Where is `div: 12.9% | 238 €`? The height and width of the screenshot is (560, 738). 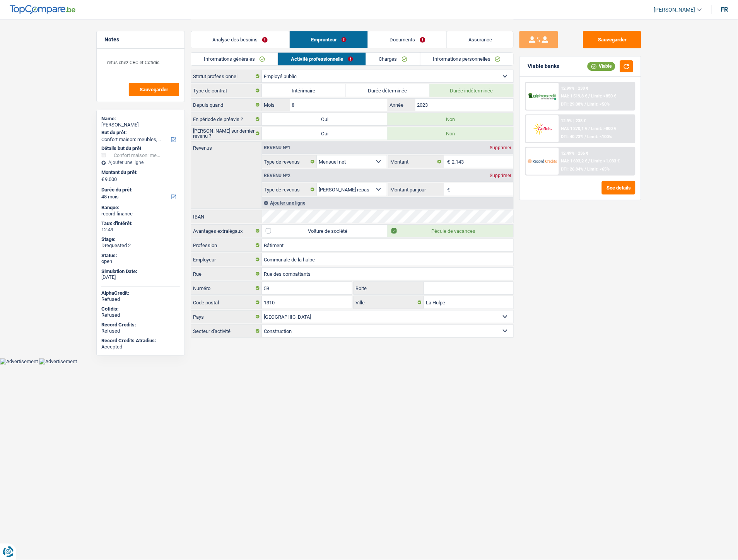 div: 12.9% | 238 € is located at coordinates (573, 121).